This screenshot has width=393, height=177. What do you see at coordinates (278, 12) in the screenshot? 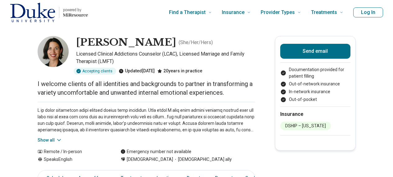
I see `span: Provider Types` at bounding box center [278, 12].